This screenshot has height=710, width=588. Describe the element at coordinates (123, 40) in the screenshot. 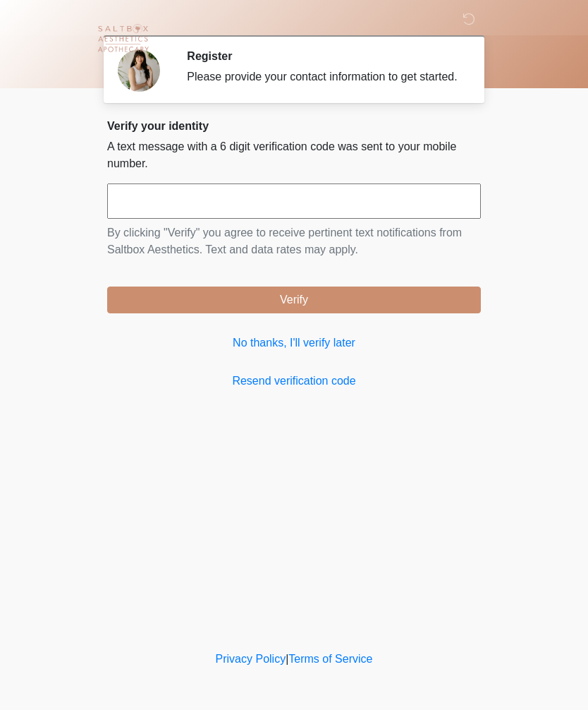

I see `img: Saltbox Aesthetics Logo` at that location.